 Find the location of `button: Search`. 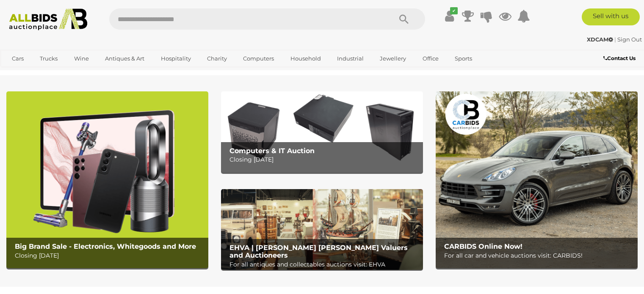

button: Search is located at coordinates (404, 19).